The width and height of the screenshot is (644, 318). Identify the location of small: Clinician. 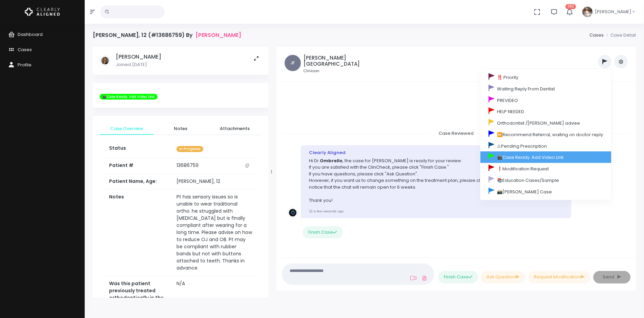
(349, 71).